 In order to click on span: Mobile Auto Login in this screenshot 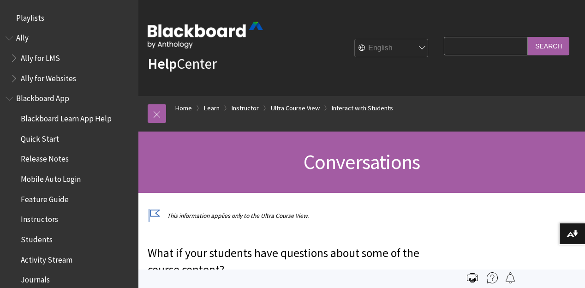, I will do `click(51, 177)`.